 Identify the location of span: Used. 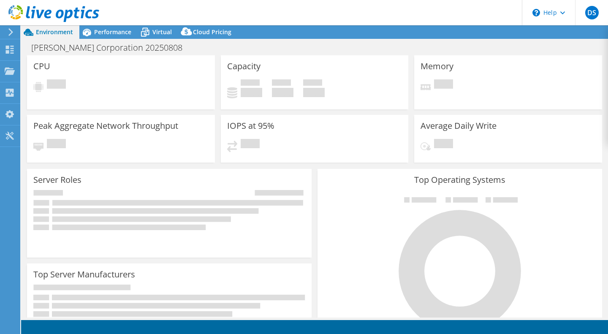
(250, 84).